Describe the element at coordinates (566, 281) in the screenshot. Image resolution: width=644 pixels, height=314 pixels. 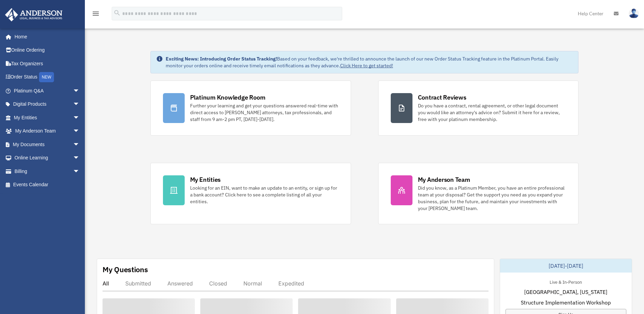
I see `div: Live & In-Person` at that location.